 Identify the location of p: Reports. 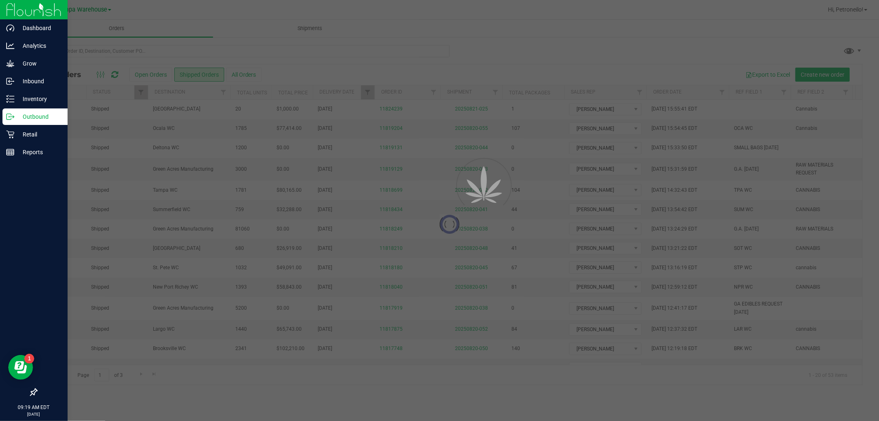
(39, 152).